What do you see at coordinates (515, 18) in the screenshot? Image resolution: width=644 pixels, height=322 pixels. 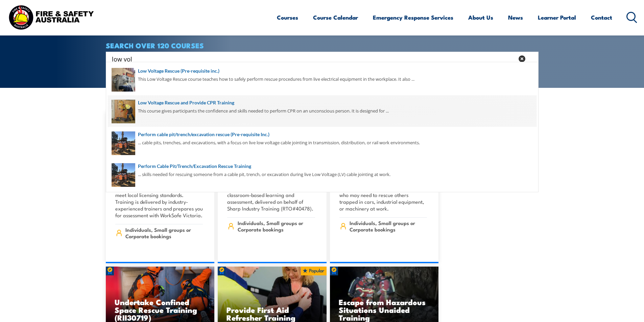 I see `a: News` at bounding box center [515, 18].